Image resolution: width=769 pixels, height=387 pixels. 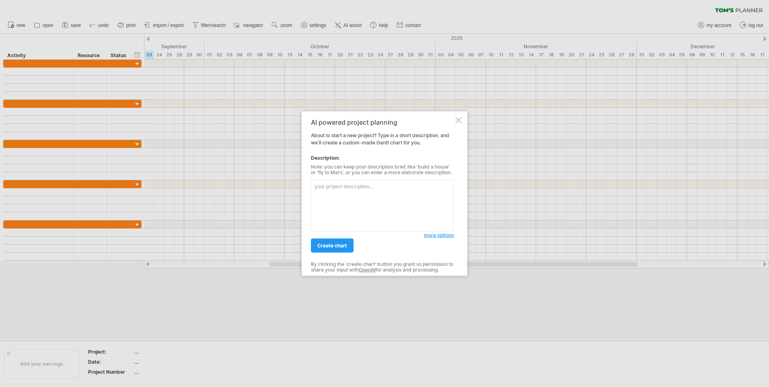 What do you see at coordinates (382, 267) in the screenshot?
I see `div: By clicking the 'create chart' button you grant us permission to share your input with for analys...` at bounding box center [382, 267].